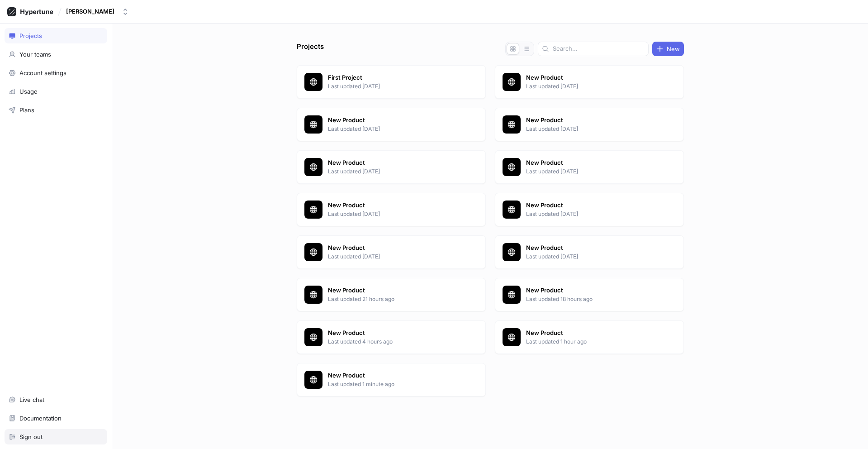  Describe the element at coordinates (41, 418) in the screenshot. I see `div: Documentation` at that location.